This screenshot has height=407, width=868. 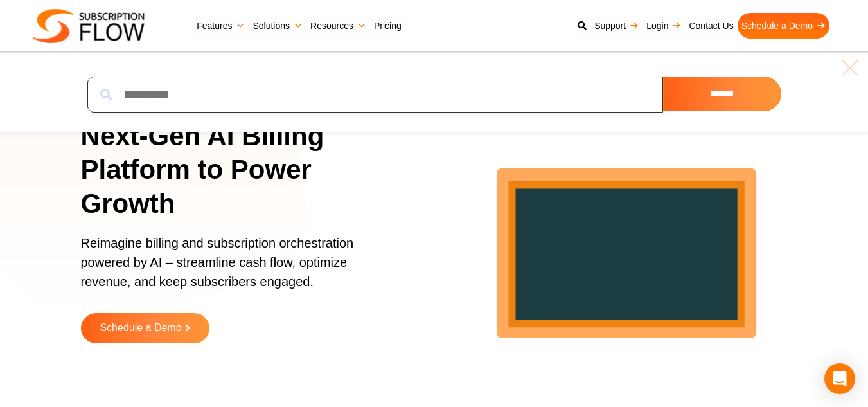 I want to click on span: Schedule a Demo, so click(x=140, y=328).